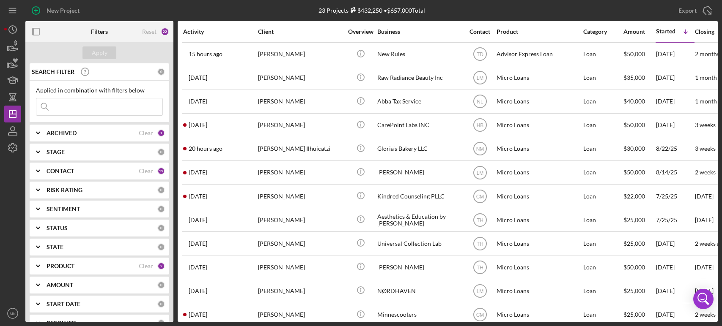 Image resolution: width=722 pixels, height=326 pixels. I want to click on div: Amount, so click(639, 32).